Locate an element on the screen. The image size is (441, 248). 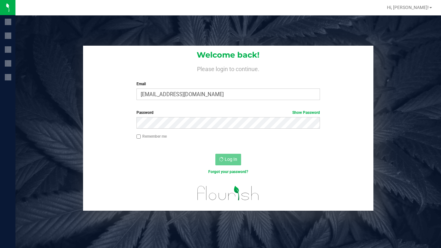
a: Forgot your password? is located at coordinates (228, 172).